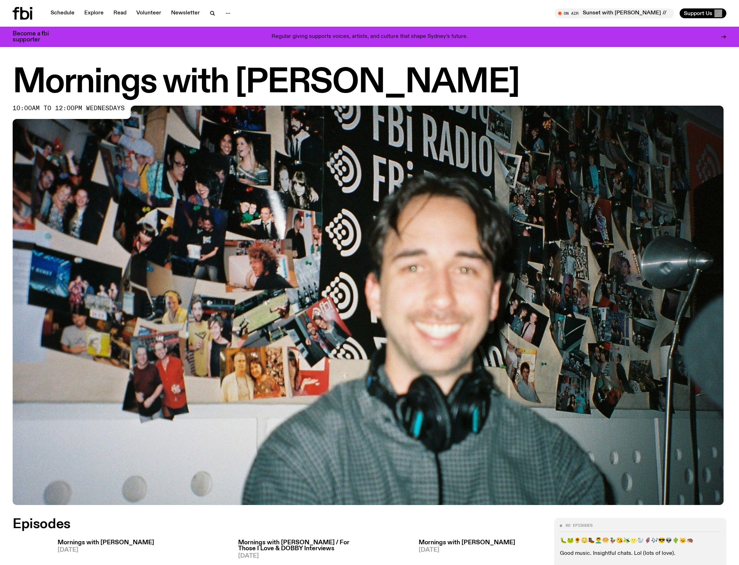 The height and width of the screenshot is (565, 739). Describe the element at coordinates (94, 13) in the screenshot. I see `a: Explore` at that location.